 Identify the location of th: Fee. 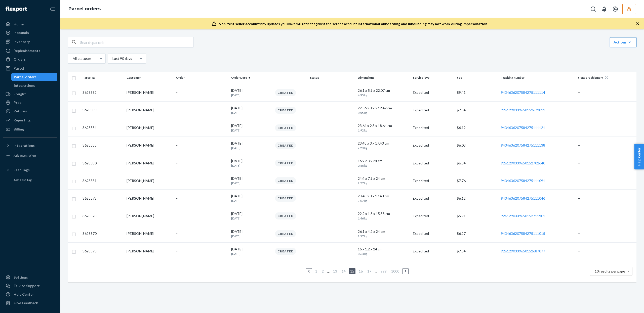
(477, 78).